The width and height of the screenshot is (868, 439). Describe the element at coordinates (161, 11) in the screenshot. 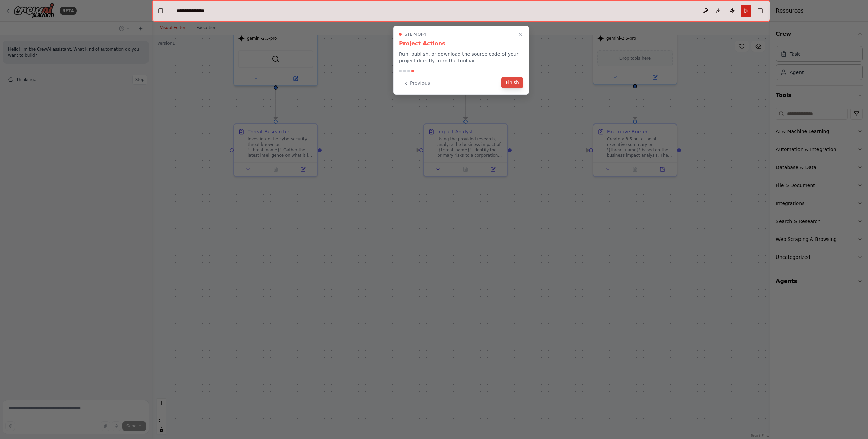

I see `button: Hide left sidebar` at that location.